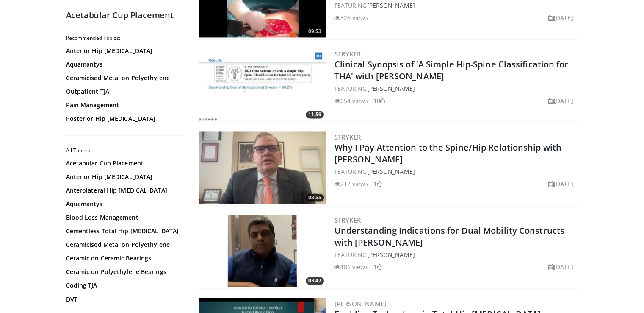 The height and width of the screenshot is (313, 644). What do you see at coordinates (124, 38) in the screenshot?
I see `h2: Recommended Topics:` at bounding box center [124, 38].